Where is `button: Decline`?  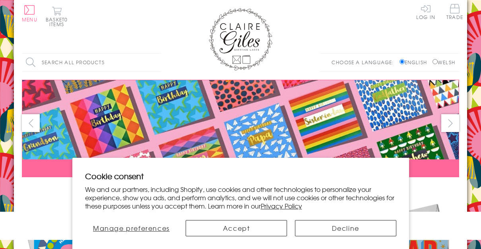 button: Decline is located at coordinates (345, 228).